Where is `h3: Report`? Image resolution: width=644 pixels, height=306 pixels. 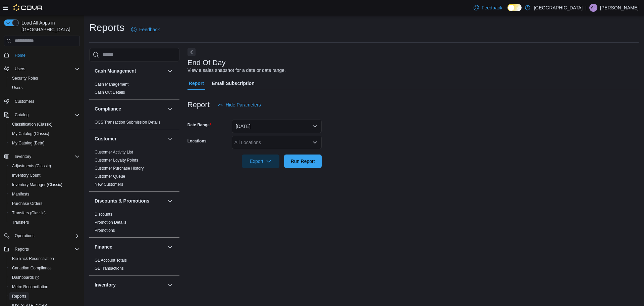
h3: Report is located at coordinates (198, 105).